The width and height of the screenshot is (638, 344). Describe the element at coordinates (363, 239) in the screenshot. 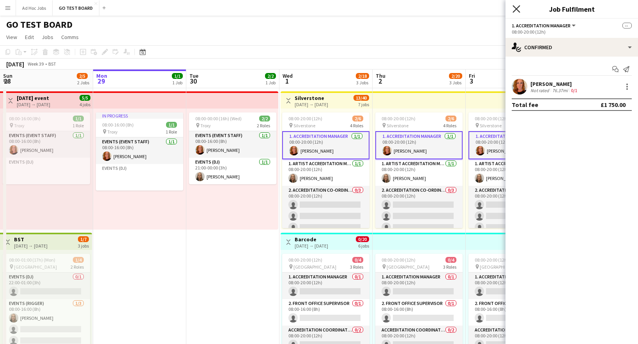

I see `span: 0/20` at that location.